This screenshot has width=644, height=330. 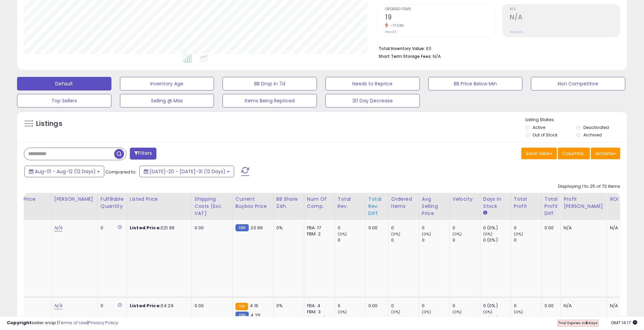 I want to click on button: Top Sellers, so click(x=64, y=101).